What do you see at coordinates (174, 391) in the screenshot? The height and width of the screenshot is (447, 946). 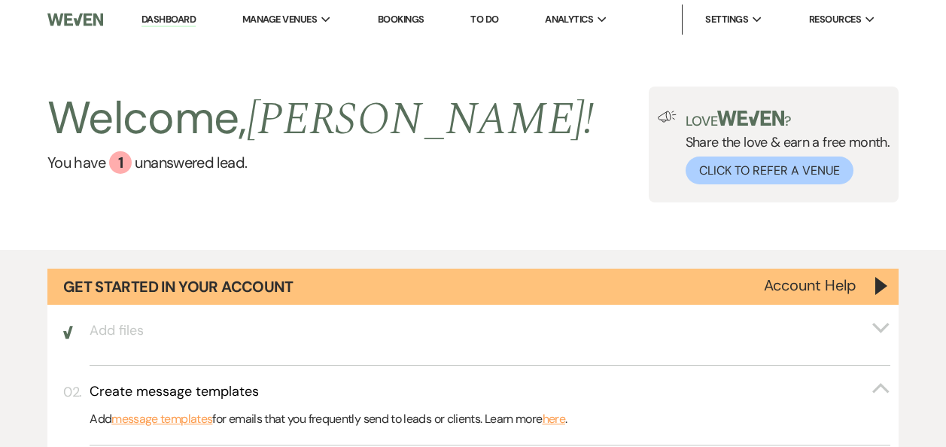 I see `h3: Create message templates` at bounding box center [174, 391].